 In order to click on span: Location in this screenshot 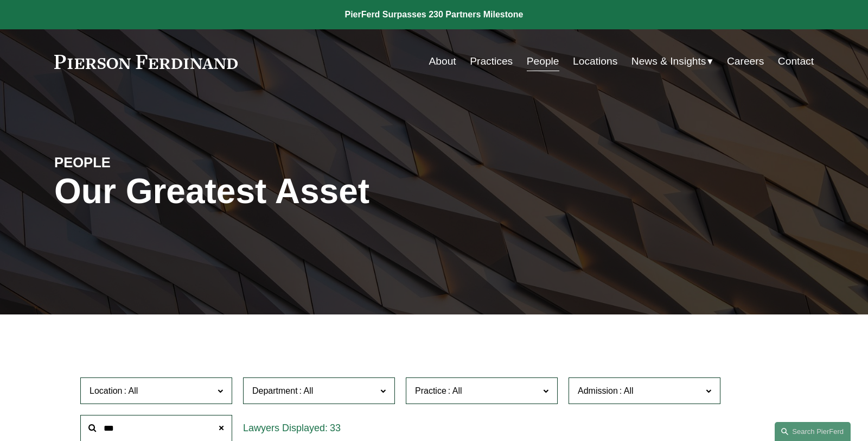, I will do `click(106, 390)`.